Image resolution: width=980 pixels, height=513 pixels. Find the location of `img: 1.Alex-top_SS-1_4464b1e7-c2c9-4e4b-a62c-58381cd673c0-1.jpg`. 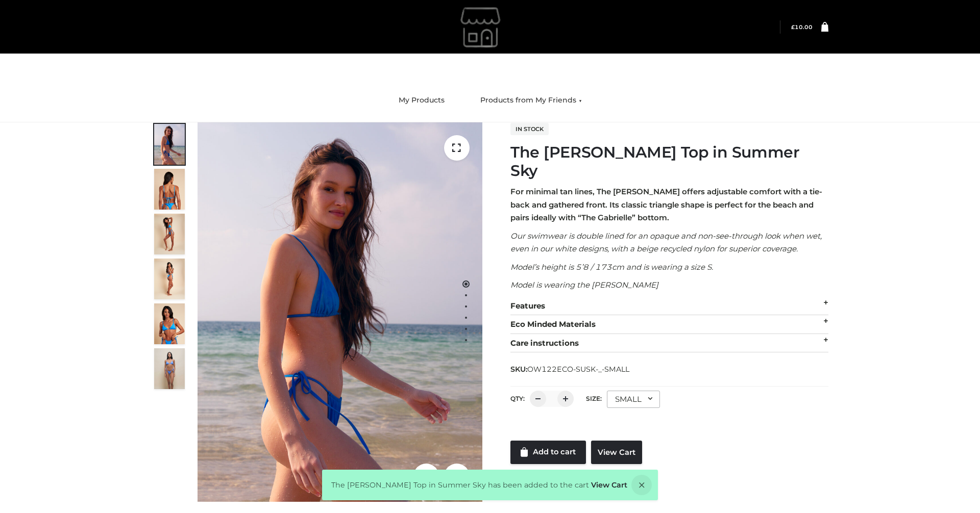

img: 1.Alex-top_SS-1_4464b1e7-c2c9-4e4b-a62c-58381cd673c0-1.jpg is located at coordinates (170, 144).